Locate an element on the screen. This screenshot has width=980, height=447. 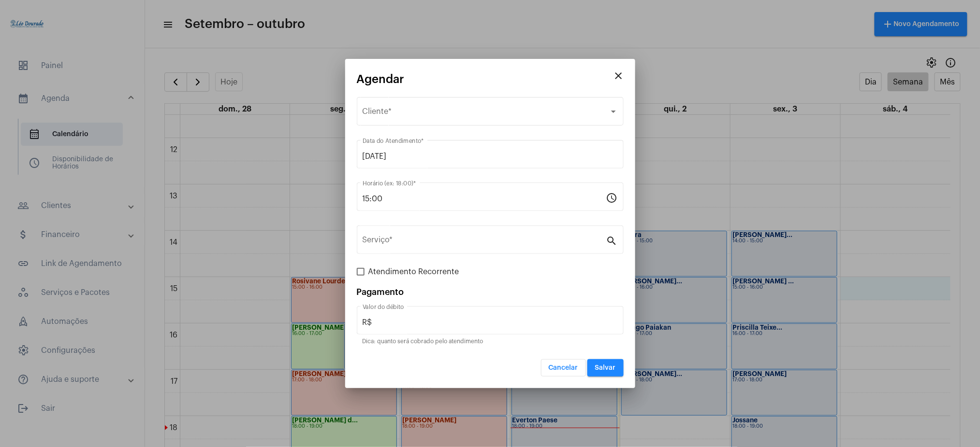
span: Pagamento is located at coordinates (380, 292).